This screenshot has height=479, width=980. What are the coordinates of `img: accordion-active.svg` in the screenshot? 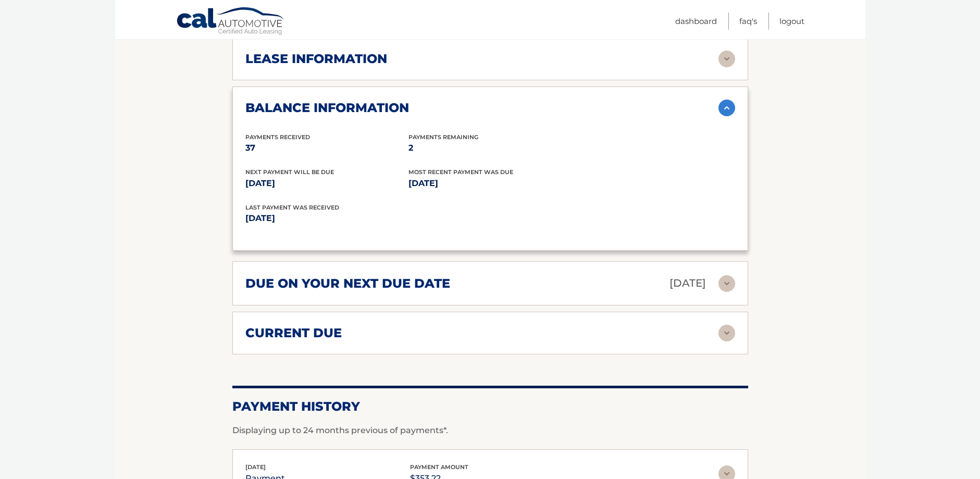 It's located at (727, 108).